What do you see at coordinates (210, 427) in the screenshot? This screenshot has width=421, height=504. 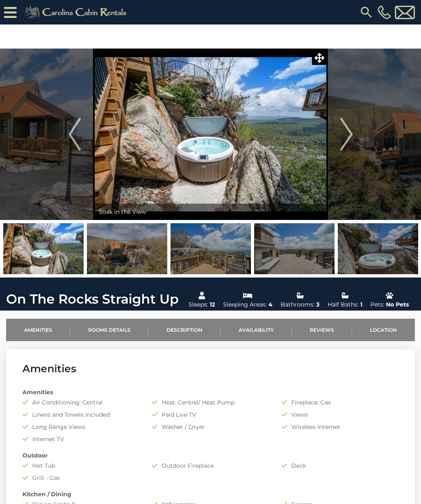 I see `div: Washer / Dryer` at bounding box center [210, 427].